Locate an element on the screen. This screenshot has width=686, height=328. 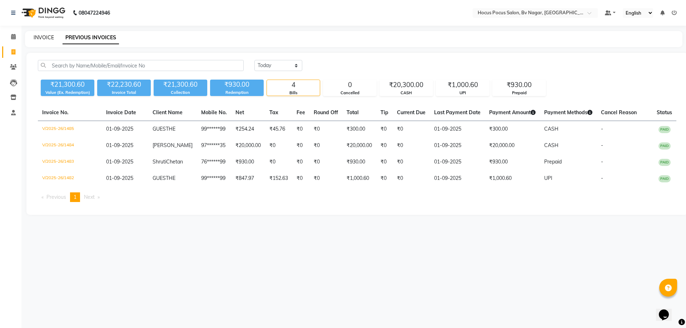
span: Last Payment Date is located at coordinates (458, 113).